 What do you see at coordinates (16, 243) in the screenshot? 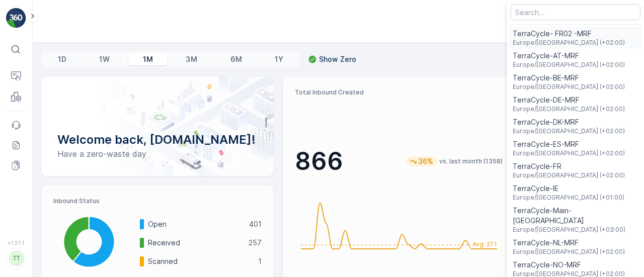
I see `span: v 1.51.1` at bounding box center [16, 243].